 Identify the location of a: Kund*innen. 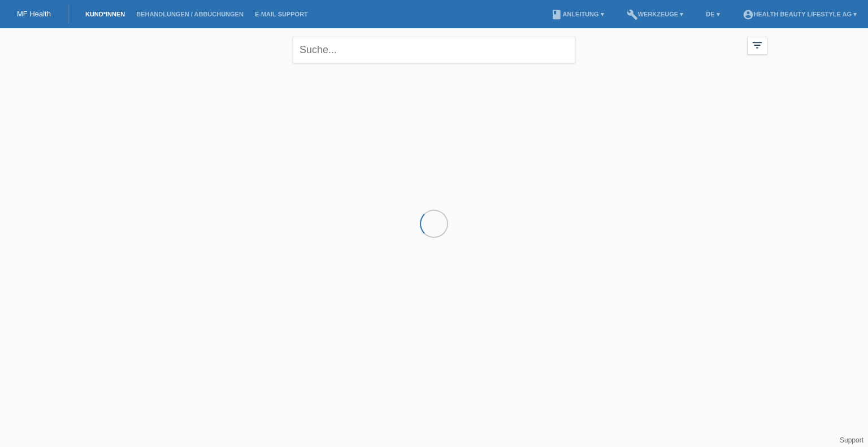
(105, 14).